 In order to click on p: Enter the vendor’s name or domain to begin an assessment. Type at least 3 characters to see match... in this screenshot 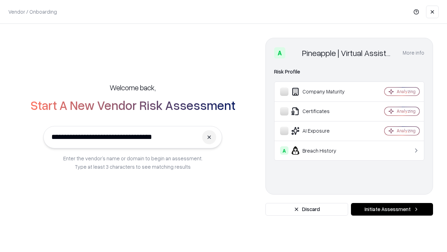, I will do `click(133, 162)`.